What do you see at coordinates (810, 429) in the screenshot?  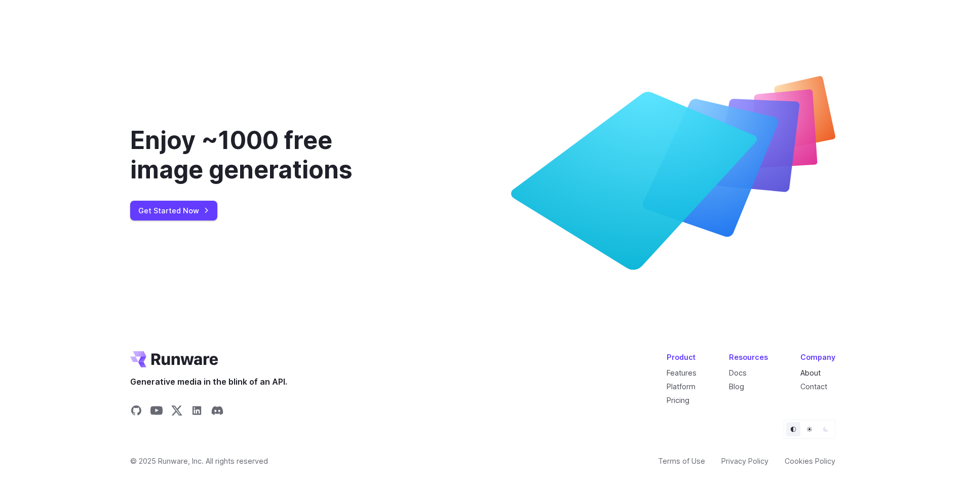 I see `button: Light` at bounding box center [810, 429].